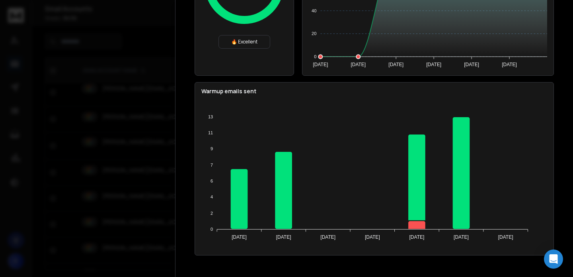 The height and width of the screenshot is (277, 573). I want to click on div: 🔥 Excellent, so click(244, 42).